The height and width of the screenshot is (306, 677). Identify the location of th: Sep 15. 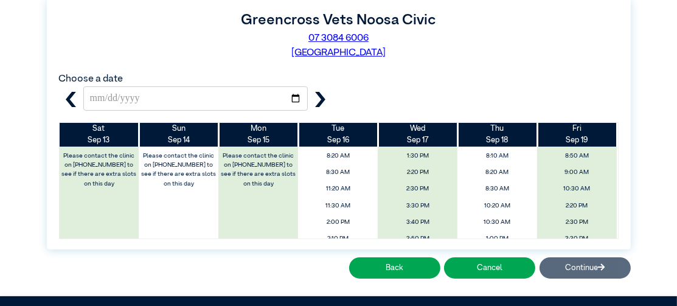
(258, 135).